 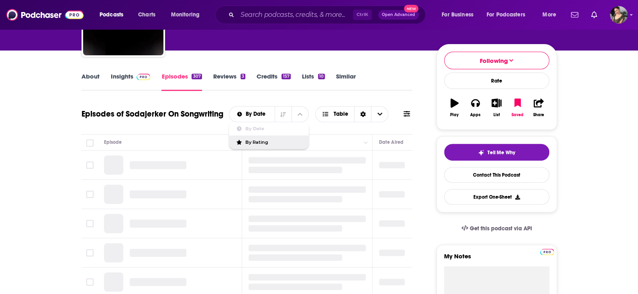 What do you see at coordinates (111, 15) in the screenshot?
I see `span: Podcasts` at bounding box center [111, 15].